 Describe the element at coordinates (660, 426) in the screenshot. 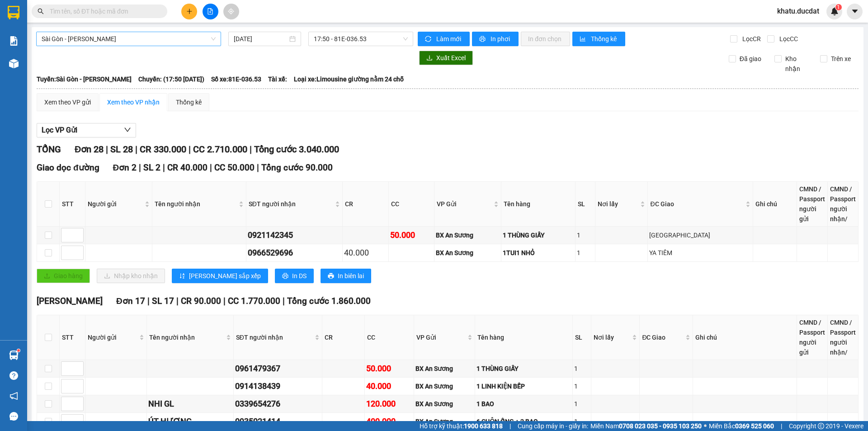

I see `strong: 0708 023 035 - 0935 103 250` at that location.